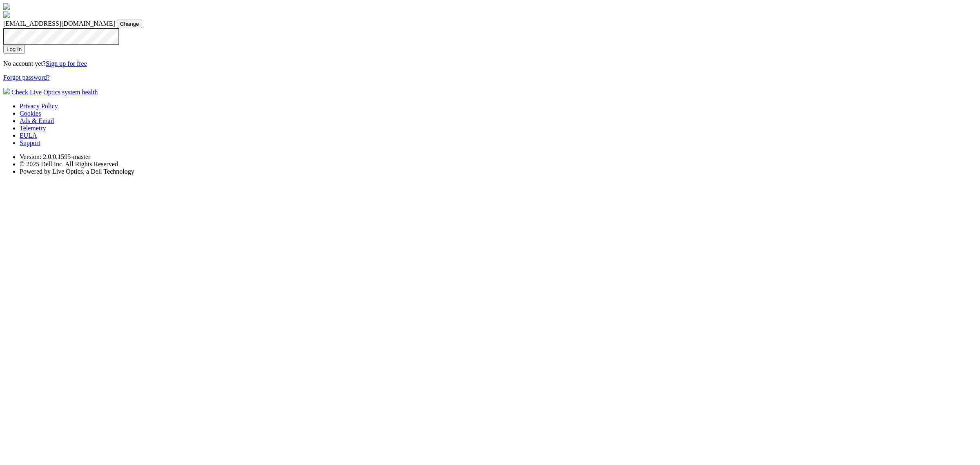  I want to click on img: status-check-icon.svg, so click(7, 91).